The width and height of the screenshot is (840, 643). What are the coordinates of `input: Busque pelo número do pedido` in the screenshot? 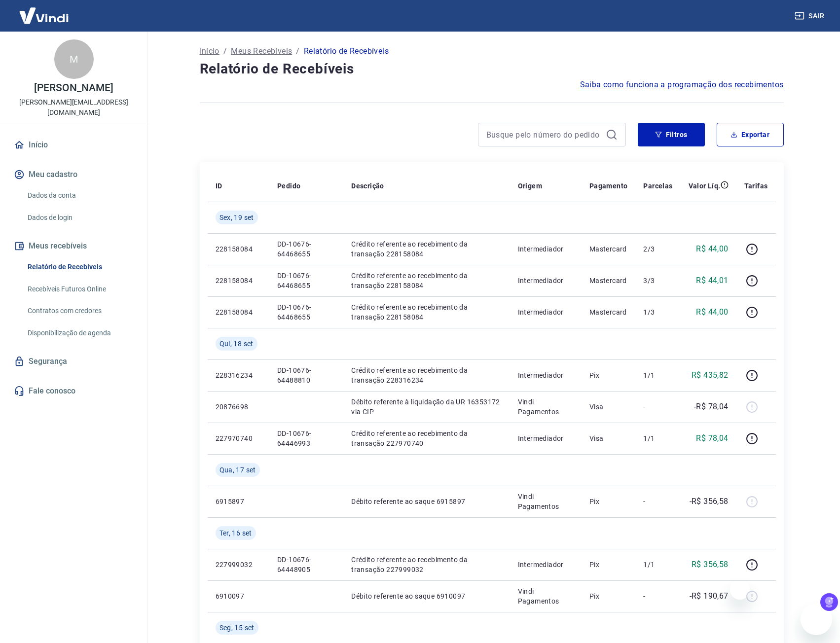 It's located at (544, 134).